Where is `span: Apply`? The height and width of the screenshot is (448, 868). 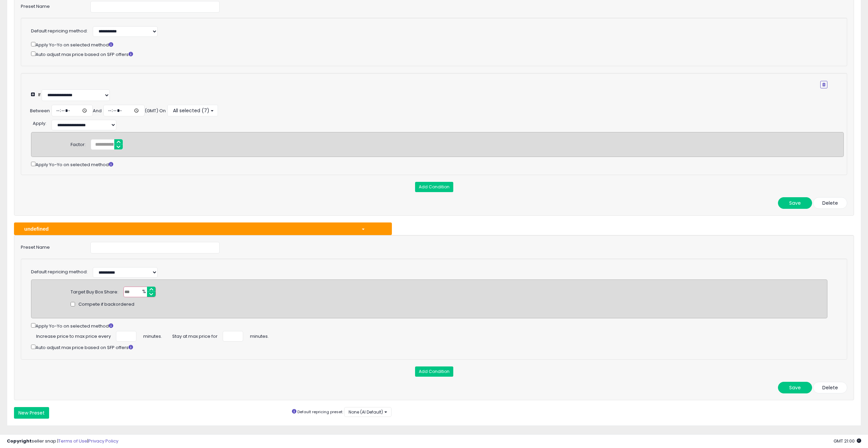
span: Apply is located at coordinates (39, 123).